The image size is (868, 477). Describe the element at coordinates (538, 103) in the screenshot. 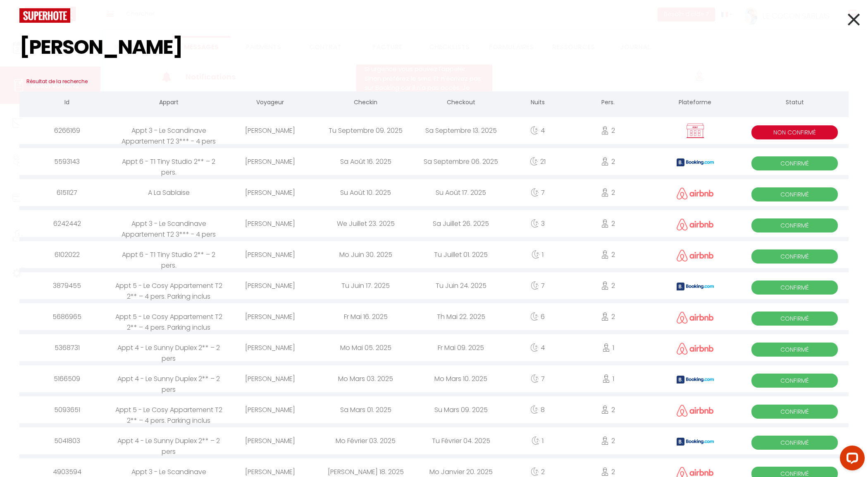

I see `th: Nuits` at that location.